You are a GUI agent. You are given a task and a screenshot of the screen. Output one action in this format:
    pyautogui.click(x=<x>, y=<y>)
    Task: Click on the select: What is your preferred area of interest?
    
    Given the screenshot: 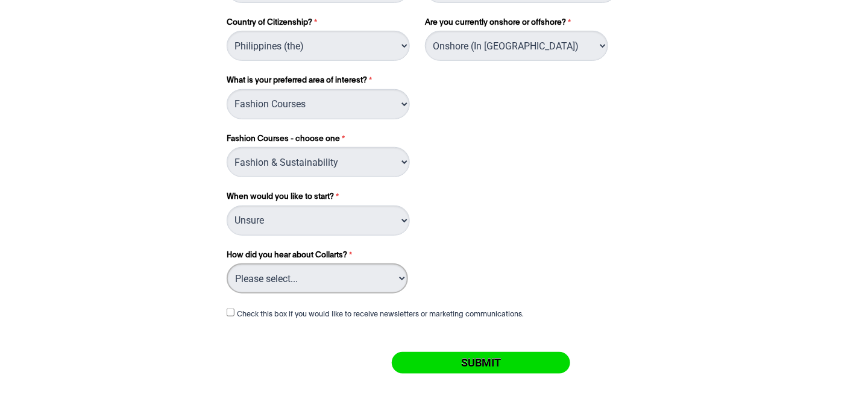 What is the action you would take?
    pyautogui.click(x=318, y=105)
    